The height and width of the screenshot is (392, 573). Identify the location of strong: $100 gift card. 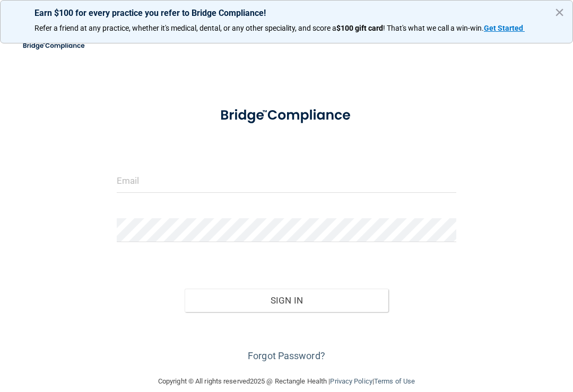
(360, 28).